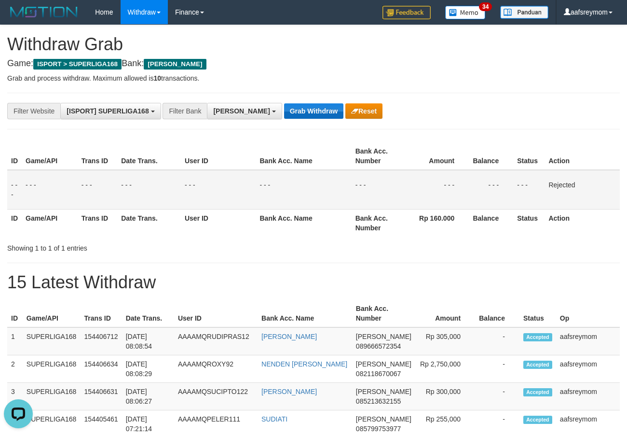 The image size is (627, 436). Describe the element at coordinates (465, 13) in the screenshot. I see `img: Button%20Memo.svg` at that location.